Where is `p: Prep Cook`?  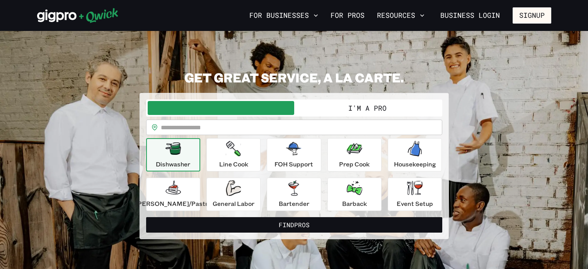
p: Prep Cook is located at coordinates (354, 164).